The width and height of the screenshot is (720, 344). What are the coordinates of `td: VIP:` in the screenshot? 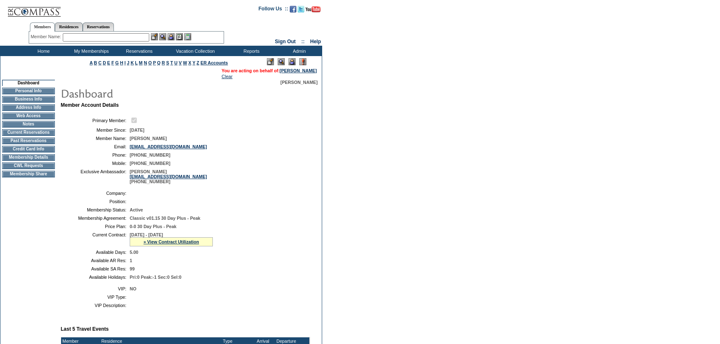 It's located at (95, 289).